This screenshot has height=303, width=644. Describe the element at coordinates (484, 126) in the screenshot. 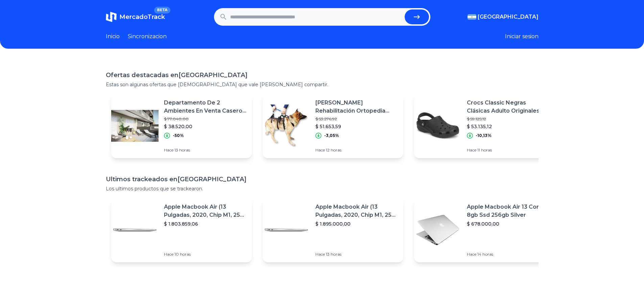

I see `a: Featured imageCrocs Classic Negras Clásicas Adulto Originales Onda Sports$ 59.125,12$ 53.135,12-1...` at that location.